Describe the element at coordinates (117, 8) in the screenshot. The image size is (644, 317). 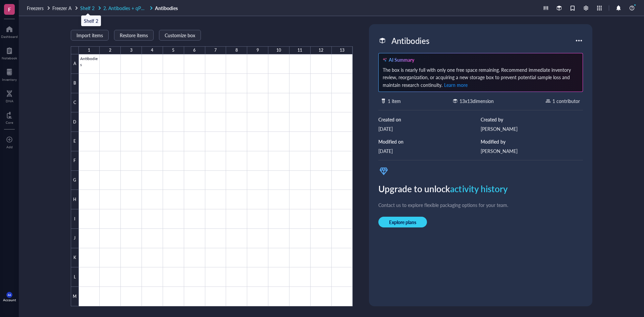
I see `a: Shelf 22. Antibodies + qPCR Reagents` at that location.